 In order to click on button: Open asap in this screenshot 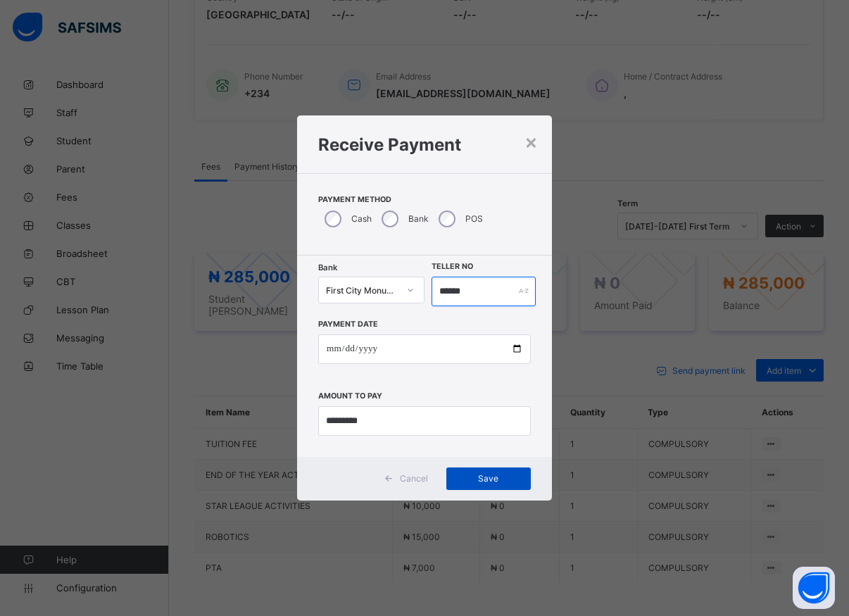, I will do `click(814, 587)`.